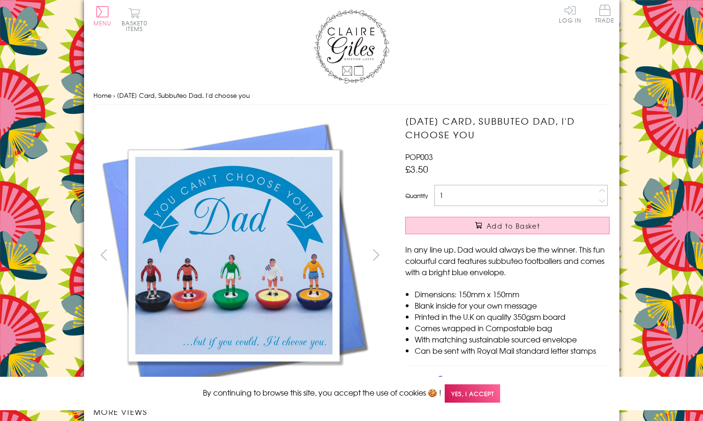  Describe the element at coordinates (352, 95) in the screenshot. I see `nav: breadcrumbs` at that location.